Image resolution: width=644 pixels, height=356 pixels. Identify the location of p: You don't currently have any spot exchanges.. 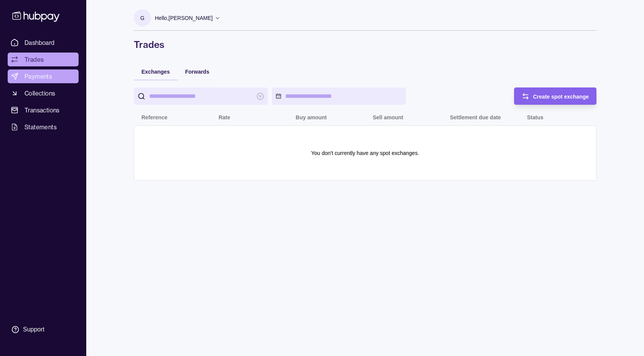
(365, 153).